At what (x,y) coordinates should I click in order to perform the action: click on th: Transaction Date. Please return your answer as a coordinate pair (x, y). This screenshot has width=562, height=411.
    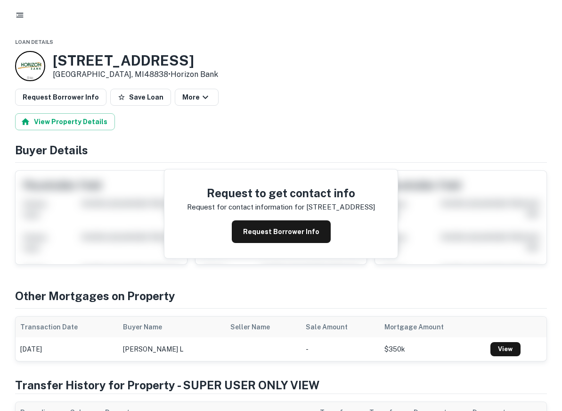
    Looking at the image, I should click on (67, 327).